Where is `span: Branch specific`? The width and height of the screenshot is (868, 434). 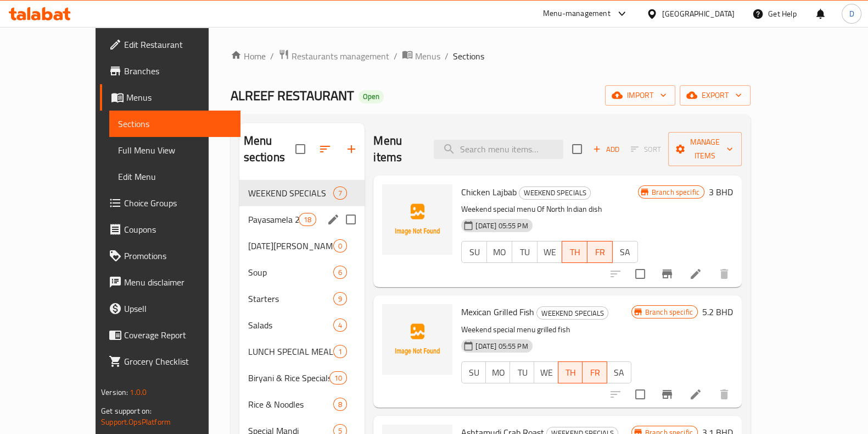
span: Branch specific is located at coordinates (669, 312).